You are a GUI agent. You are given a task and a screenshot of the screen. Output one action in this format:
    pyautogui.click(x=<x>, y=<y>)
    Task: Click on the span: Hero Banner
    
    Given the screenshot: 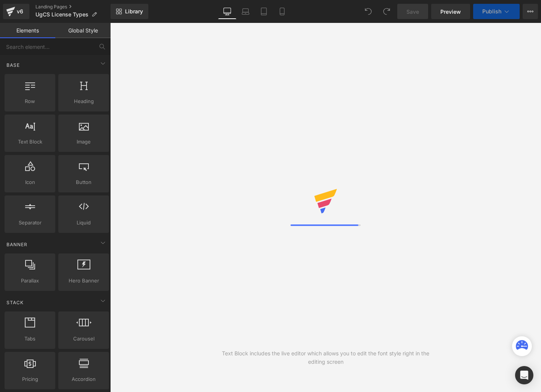 What is the action you would take?
    pyautogui.click(x=84, y=280)
    